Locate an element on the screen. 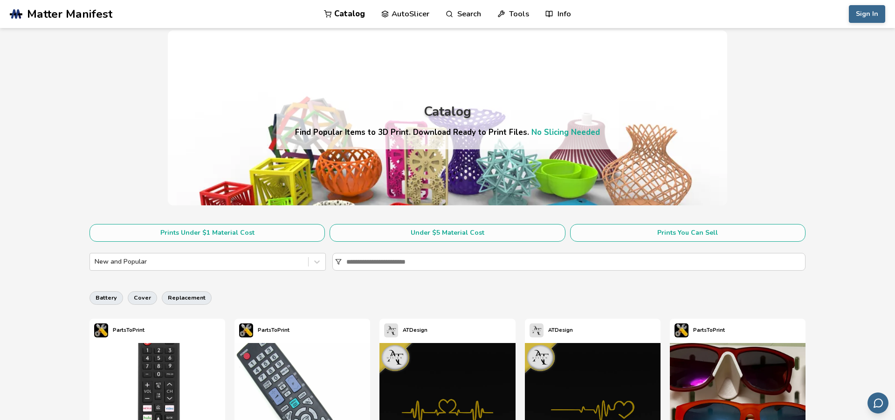 This screenshot has height=420, width=895. button: Sign In is located at coordinates (867, 14).